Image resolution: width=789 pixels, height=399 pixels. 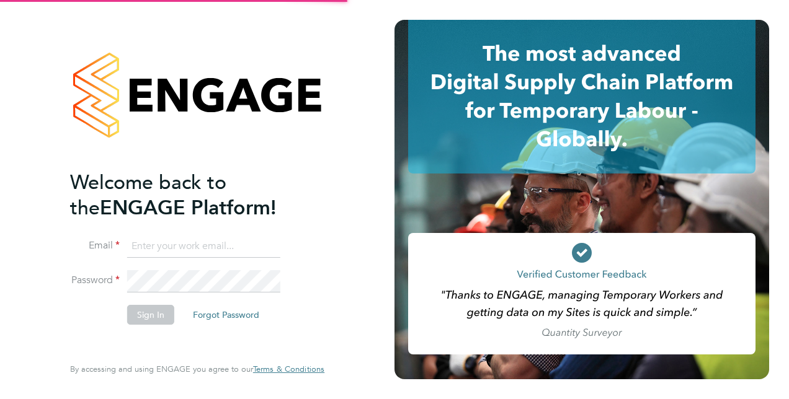 I want to click on button: Forgot Password, so click(x=226, y=315).